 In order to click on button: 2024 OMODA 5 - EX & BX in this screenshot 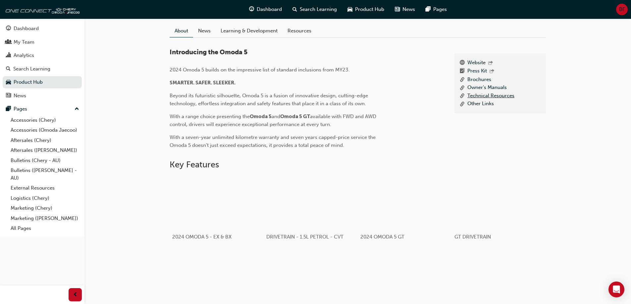, I will do `click(217, 212)`.